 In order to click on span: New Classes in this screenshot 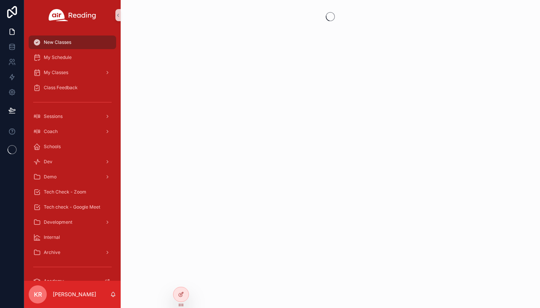, I will do `click(57, 42)`.